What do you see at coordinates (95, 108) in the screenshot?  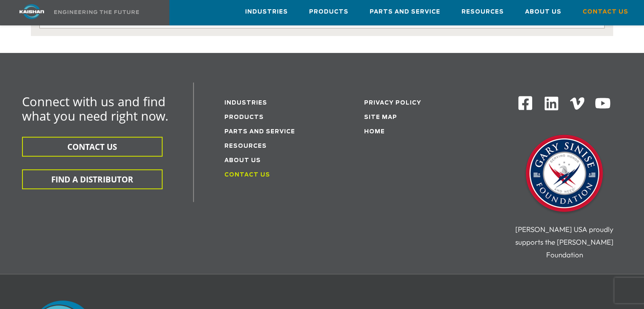 I see `span: Connect with us and find what you need right now.` at bounding box center [95, 108].